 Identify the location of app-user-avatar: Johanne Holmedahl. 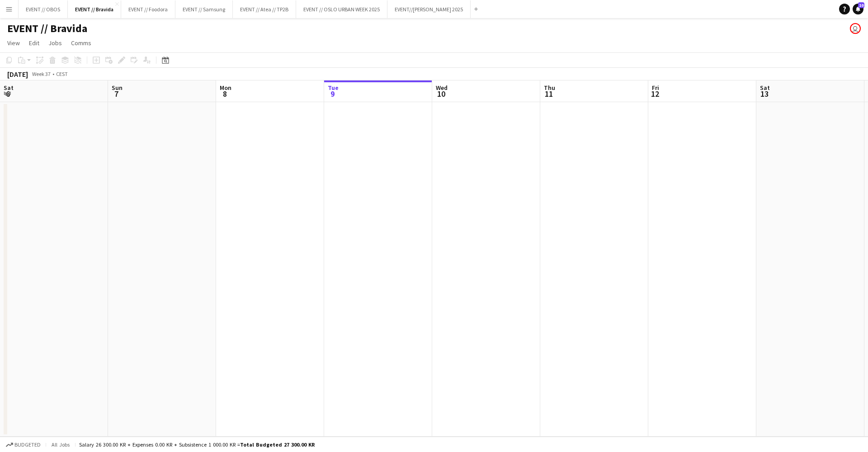
(855, 29).